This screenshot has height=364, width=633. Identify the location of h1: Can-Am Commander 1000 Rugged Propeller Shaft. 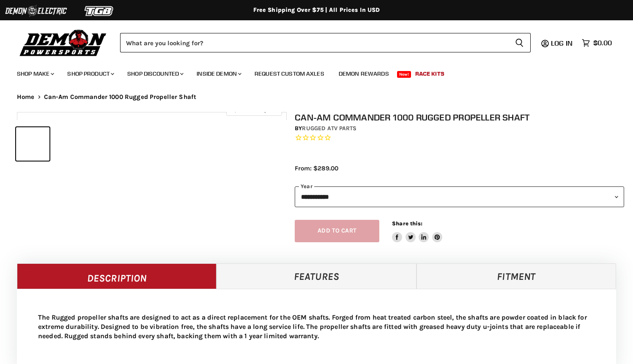
(460, 117).